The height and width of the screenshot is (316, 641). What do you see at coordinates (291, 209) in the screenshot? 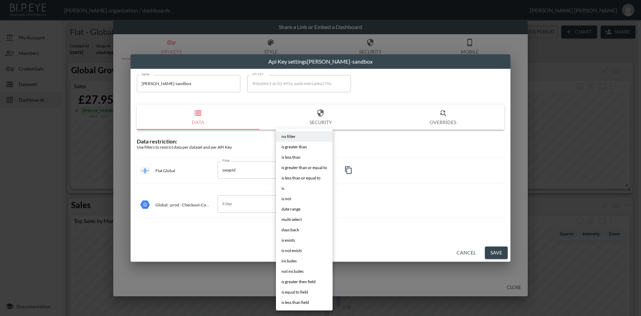
I see `span: date range` at bounding box center [291, 209].